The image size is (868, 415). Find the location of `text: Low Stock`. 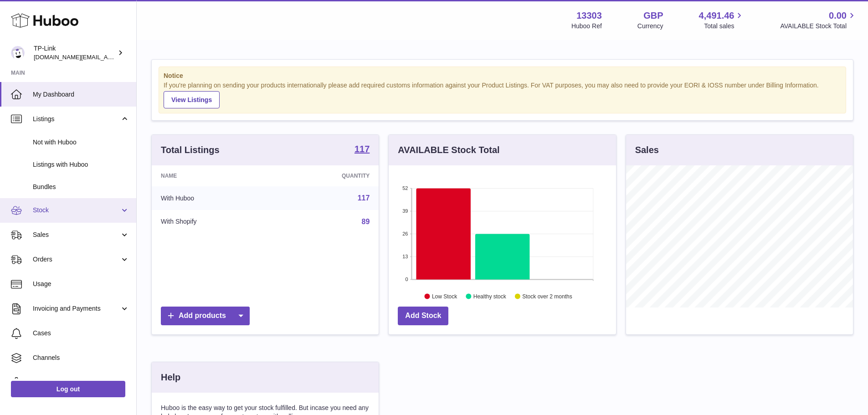

text: Low Stock is located at coordinates (445, 297).